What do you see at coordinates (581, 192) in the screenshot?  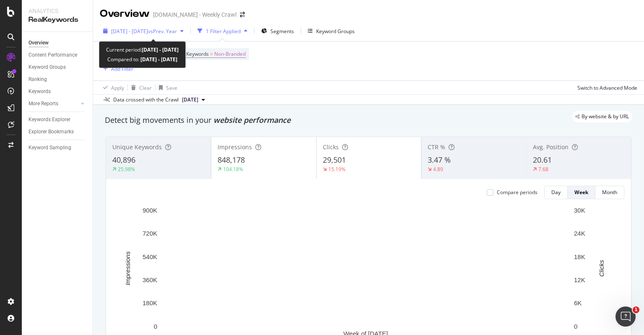 I see `div: Week` at bounding box center [581, 192].